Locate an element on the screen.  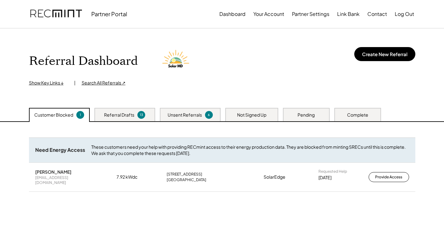
div: Pending is located at coordinates (306, 115).